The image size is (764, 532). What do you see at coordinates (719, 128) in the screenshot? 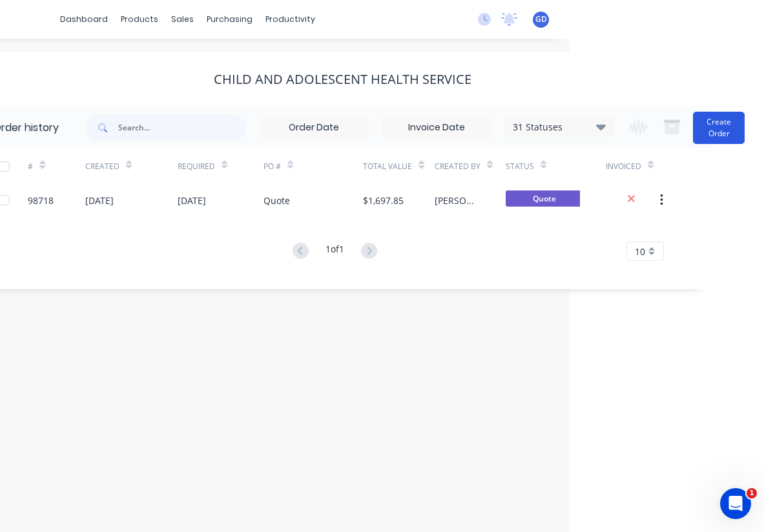
I see `button: Create Order` at bounding box center [719, 128].